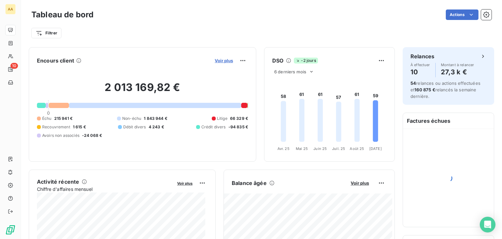 This screenshot has width=502, height=239. Describe the element at coordinates (222, 118) in the screenshot. I see `span: Litige` at that location.